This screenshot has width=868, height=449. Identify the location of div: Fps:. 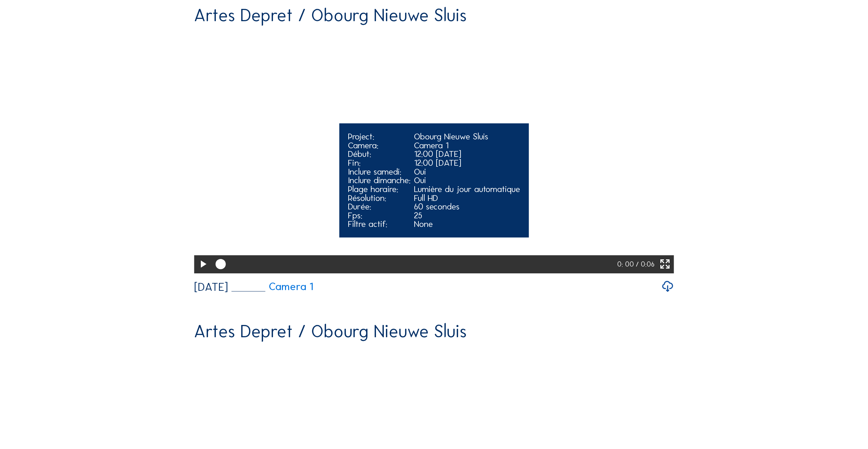
(379, 216).